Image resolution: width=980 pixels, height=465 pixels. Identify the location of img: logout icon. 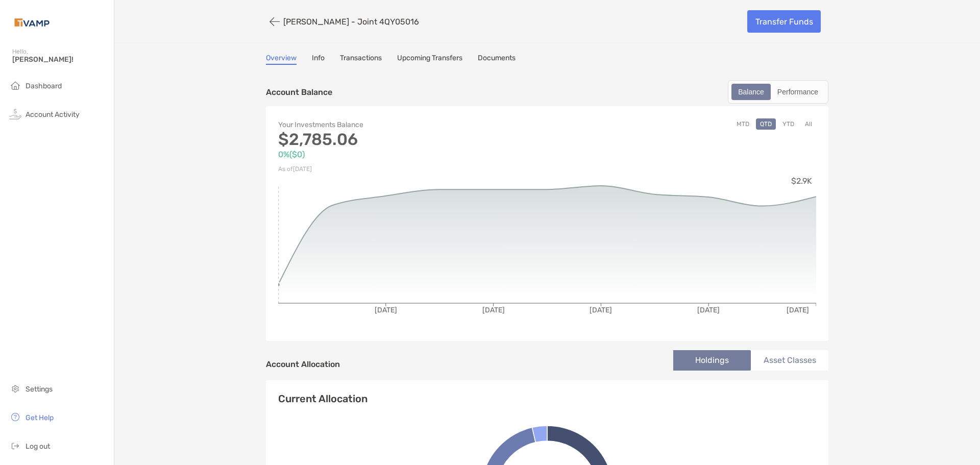
(15, 446).